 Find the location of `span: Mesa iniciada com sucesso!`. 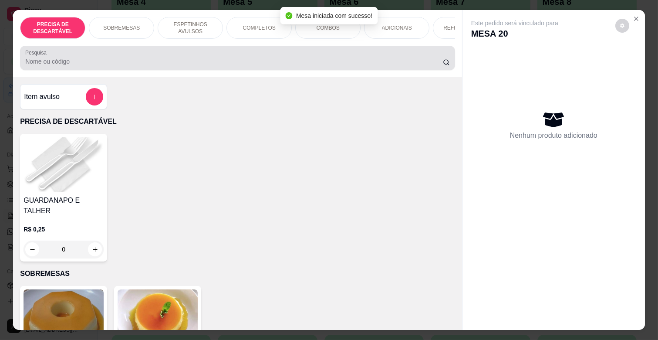

span: Mesa iniciada com sucesso! is located at coordinates (334, 16).